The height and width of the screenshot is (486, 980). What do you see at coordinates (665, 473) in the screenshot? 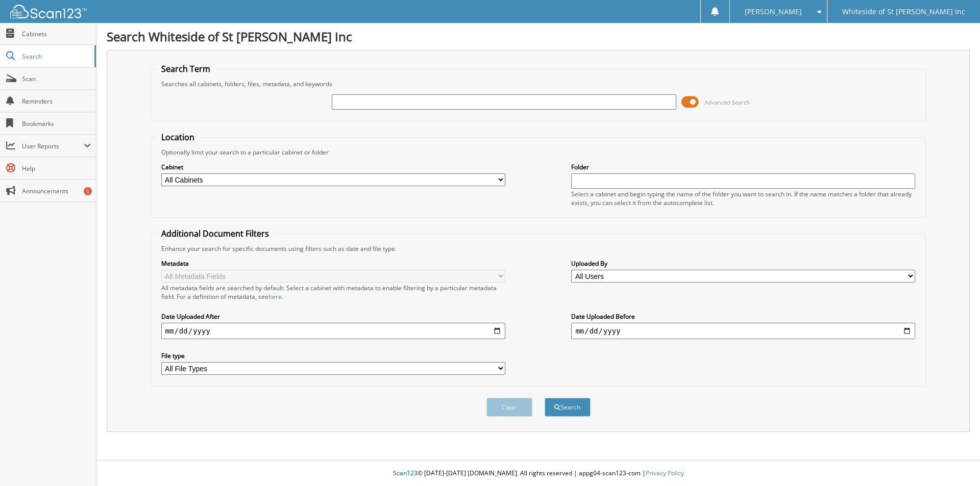
I see `a: Privacy Policy` at bounding box center [665, 473].